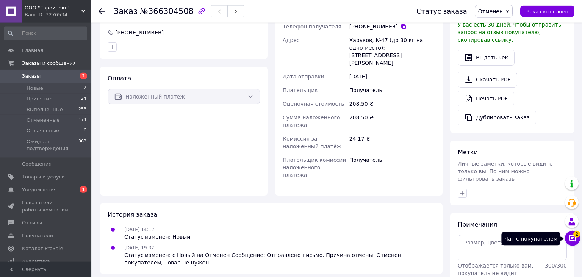  What do you see at coordinates (509, 32) in the screenshot?
I see `span: У вас есть 30 дней, чтобы отправить запрос на отзыв покупателю, скопировав ссылку.` at bounding box center [509, 32].